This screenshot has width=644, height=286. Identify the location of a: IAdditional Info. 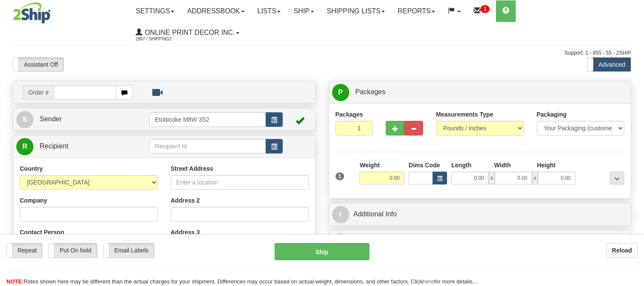
(480, 214).